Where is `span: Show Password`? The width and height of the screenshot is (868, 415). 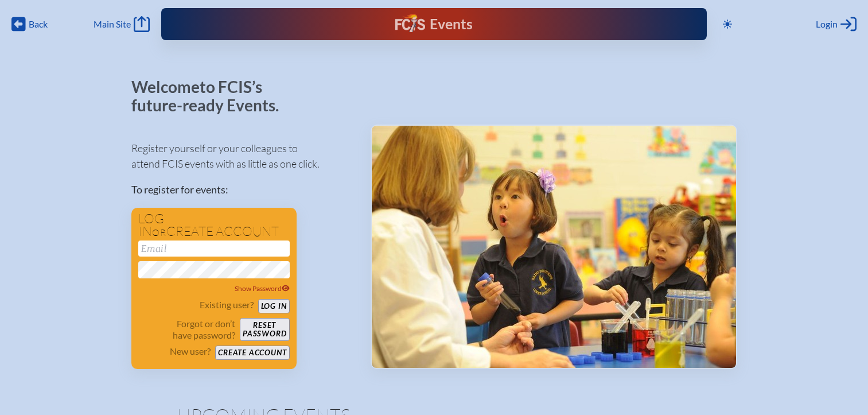
span: Show Password is located at coordinates (262, 288).